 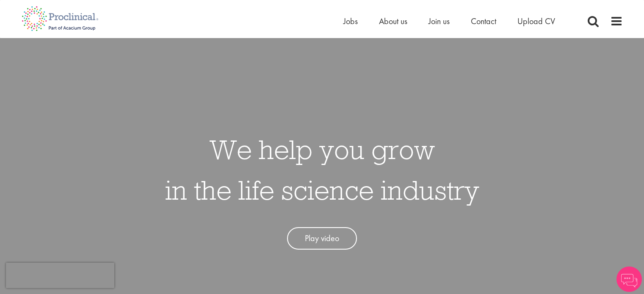 I want to click on a: Upload CV, so click(x=536, y=21).